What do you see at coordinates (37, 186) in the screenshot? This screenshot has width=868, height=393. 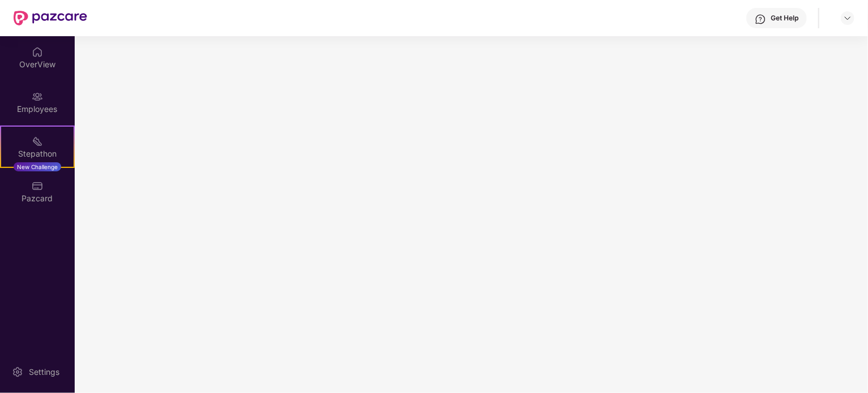 I see `img: svg+xml;base64,PHN2ZyBpZD0iUGF6Y2FyZCIgeG1sbnM9Imh0dHA6Ly93d3cudzMub3JnLzIwMDAvc3ZnIiB3aWR0aD0iMj...` at bounding box center [37, 186].